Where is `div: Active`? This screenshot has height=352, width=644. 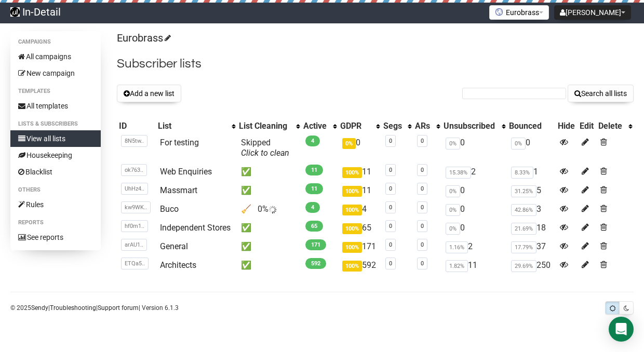
div: Active is located at coordinates (315, 126).